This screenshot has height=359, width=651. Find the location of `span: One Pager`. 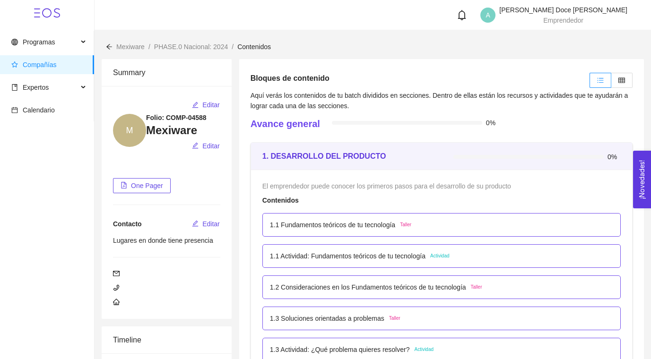

span: One Pager is located at coordinates (147, 186).